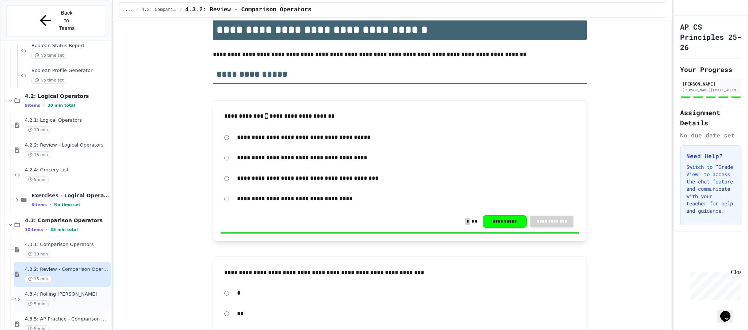 The height and width of the screenshot is (330, 748). Describe the element at coordinates (39, 205) in the screenshot. I see `span: 6 items` at that location.